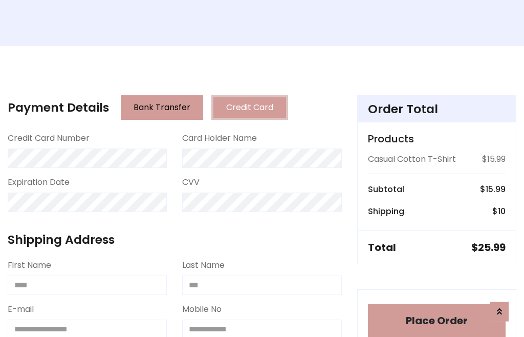 The image size is (524, 337). What do you see at coordinates (437, 139) in the screenshot?
I see `h5: Products` at bounding box center [437, 139].